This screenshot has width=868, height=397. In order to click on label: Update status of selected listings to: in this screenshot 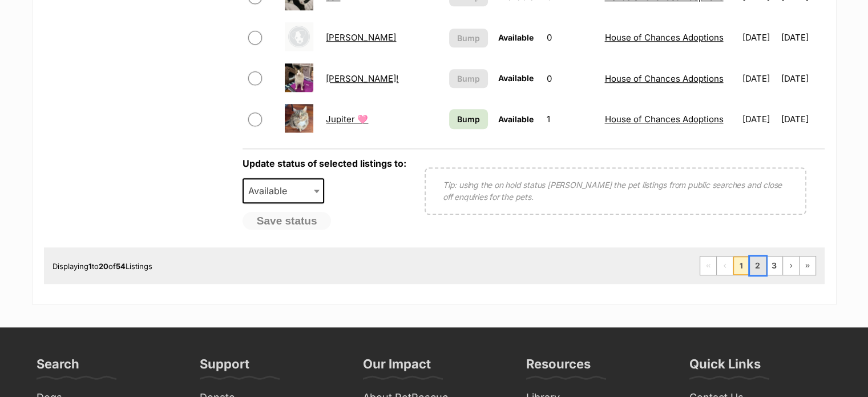, I will do `click(324, 164)`.